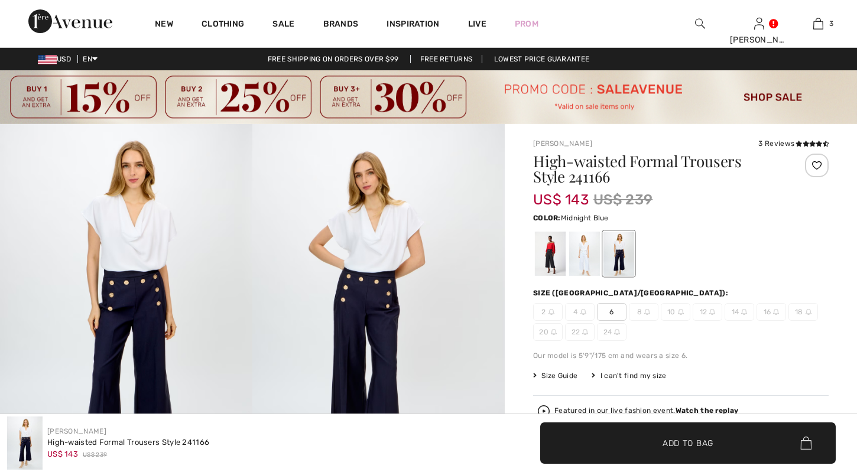 This screenshot has width=857, height=472. Describe the element at coordinates (793, 144) in the screenshot. I see `div: 3 Reviews` at that location.